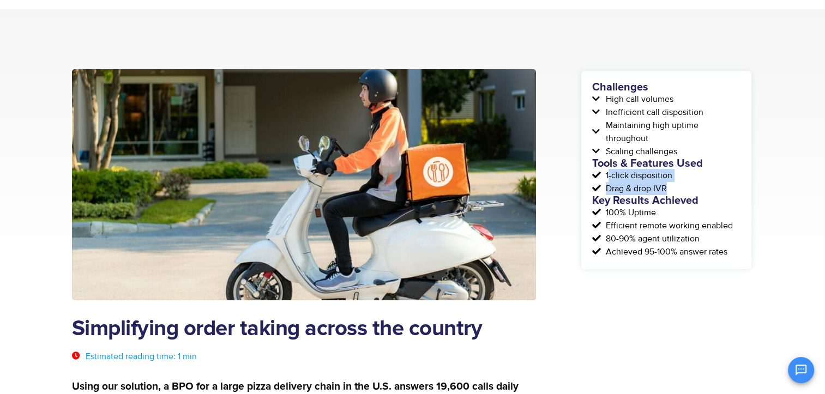 This screenshot has height=394, width=825. Describe the element at coordinates (635, 189) in the screenshot. I see `span: Drag & drop IVR` at that location.